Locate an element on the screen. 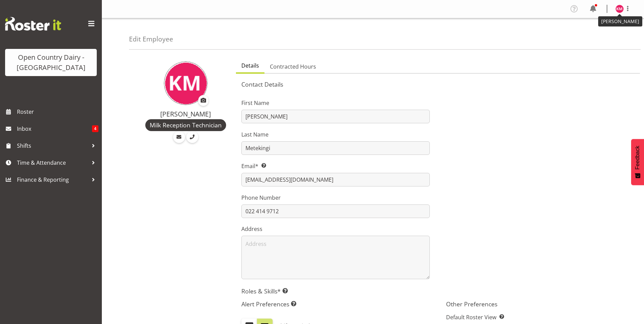 This screenshot has height=324, width=644. label: First Name is located at coordinates (335, 103).